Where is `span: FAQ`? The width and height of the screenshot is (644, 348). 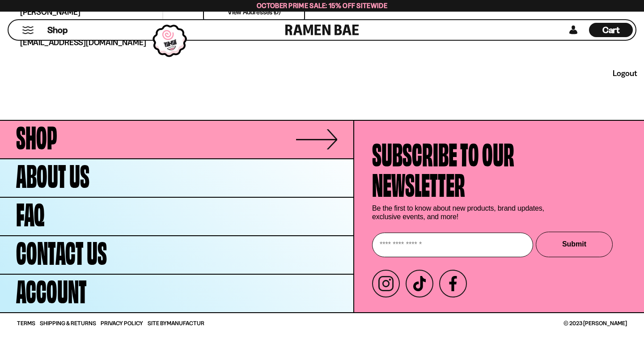
span: FAQ is located at coordinates (30, 212).